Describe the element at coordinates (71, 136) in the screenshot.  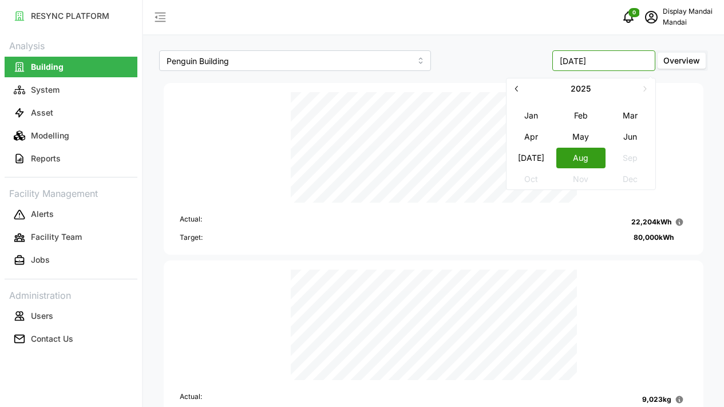
I see `button: Modelling` at that location.